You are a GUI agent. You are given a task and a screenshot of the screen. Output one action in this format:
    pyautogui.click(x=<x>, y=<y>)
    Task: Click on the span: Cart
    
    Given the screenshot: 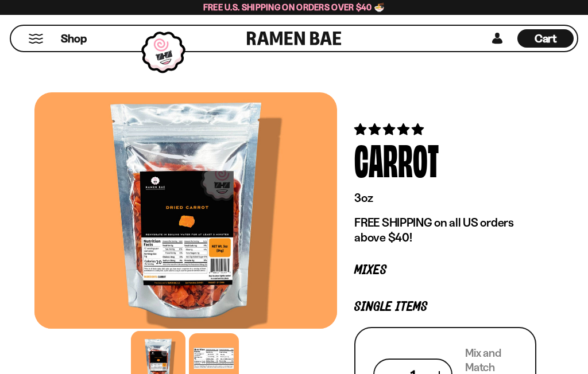 What is the action you would take?
    pyautogui.click(x=546, y=38)
    